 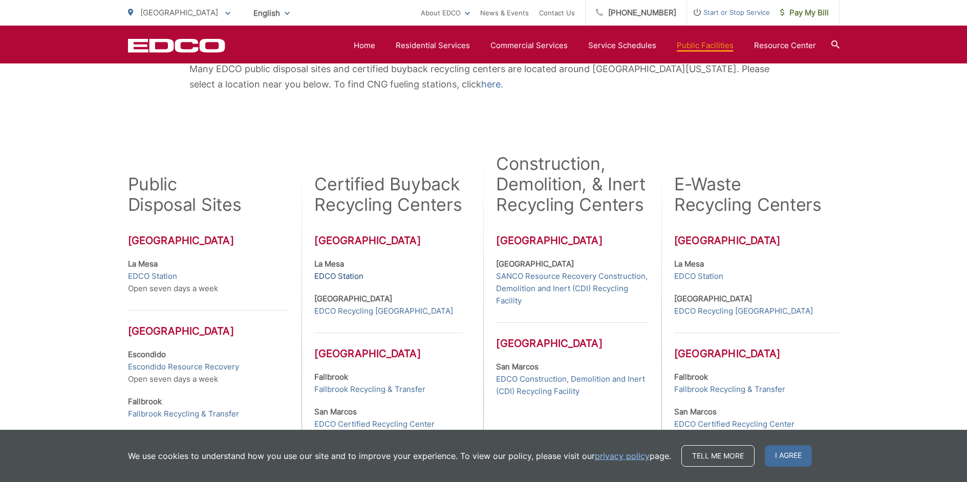 What do you see at coordinates (271, 13) in the screenshot?
I see `span: English` at bounding box center [271, 13].